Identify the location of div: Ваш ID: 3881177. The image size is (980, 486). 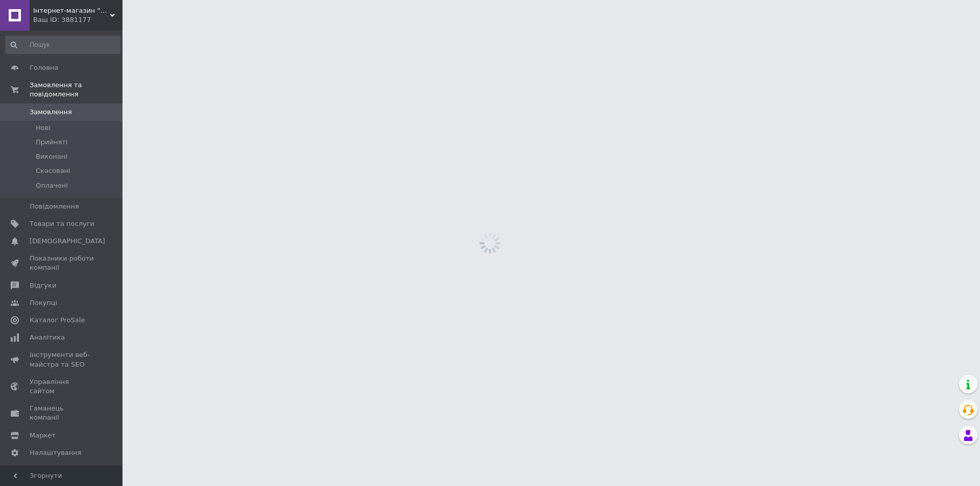
(78, 20).